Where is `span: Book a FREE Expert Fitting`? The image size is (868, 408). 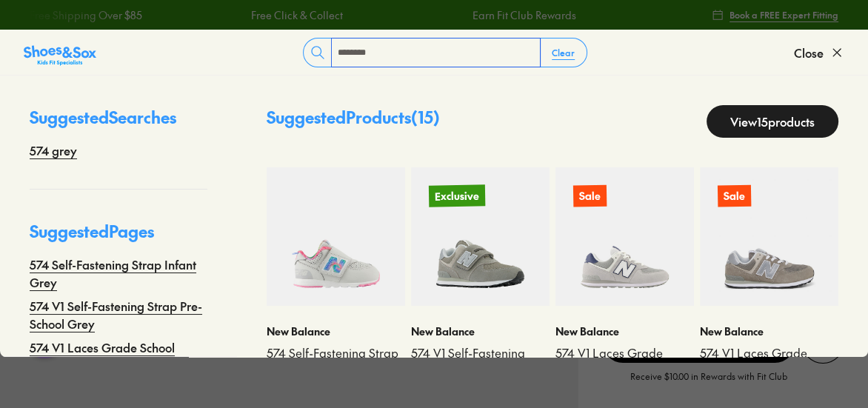 span: Book a FREE Expert Fitting is located at coordinates (783, 15).